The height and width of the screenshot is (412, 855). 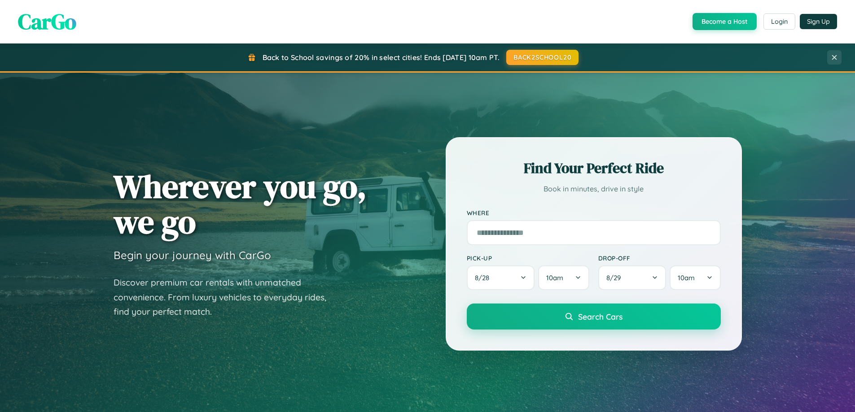 What do you see at coordinates (484, 278) in the screenshot?
I see `span: 8 / 28` at bounding box center [484, 278].